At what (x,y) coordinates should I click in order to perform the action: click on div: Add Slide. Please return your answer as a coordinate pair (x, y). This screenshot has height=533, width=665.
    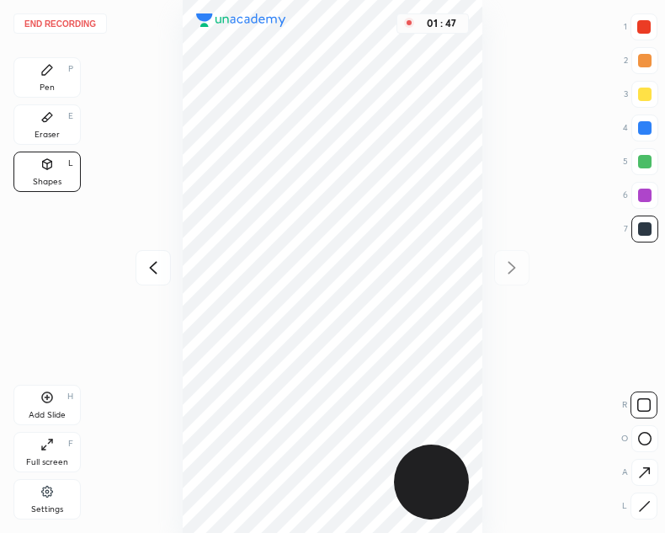
    Looking at the image, I should click on (47, 415).